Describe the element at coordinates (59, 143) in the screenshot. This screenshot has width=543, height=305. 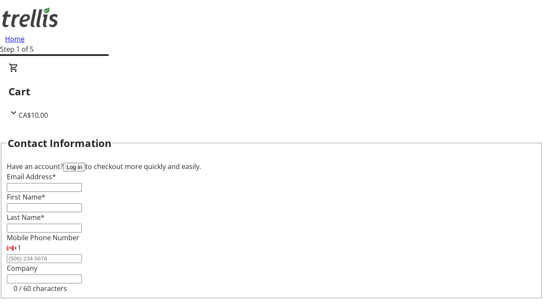
I see `h2: Contact Information` at that location.